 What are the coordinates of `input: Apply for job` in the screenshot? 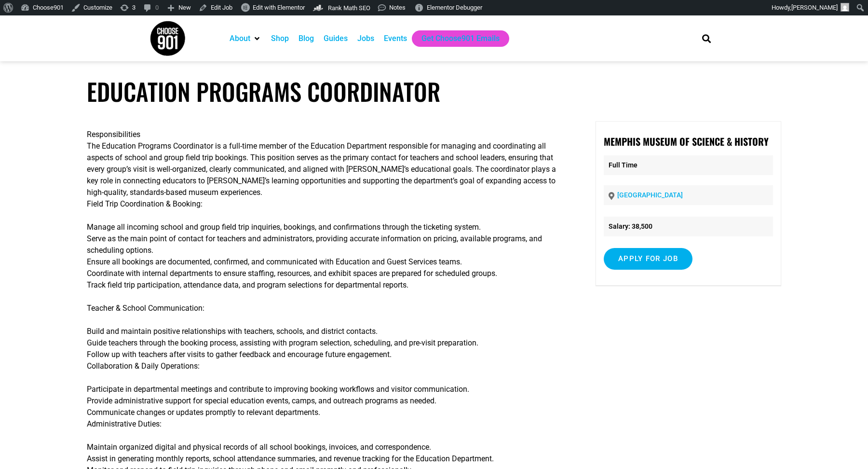 It's located at (649, 259).